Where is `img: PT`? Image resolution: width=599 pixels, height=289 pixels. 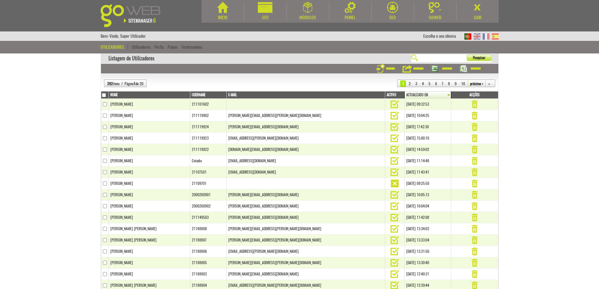 img: PT is located at coordinates (468, 36).